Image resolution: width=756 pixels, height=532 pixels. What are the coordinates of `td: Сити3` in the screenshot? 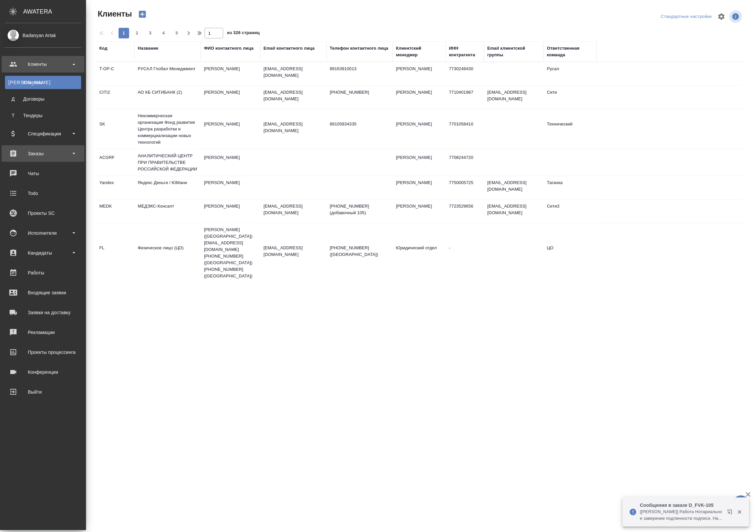 It's located at (570, 211).